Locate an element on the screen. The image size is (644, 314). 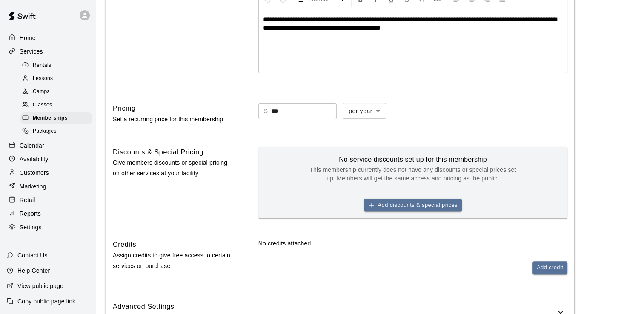
button: Add discounts & special prices is located at coordinates (413, 205).